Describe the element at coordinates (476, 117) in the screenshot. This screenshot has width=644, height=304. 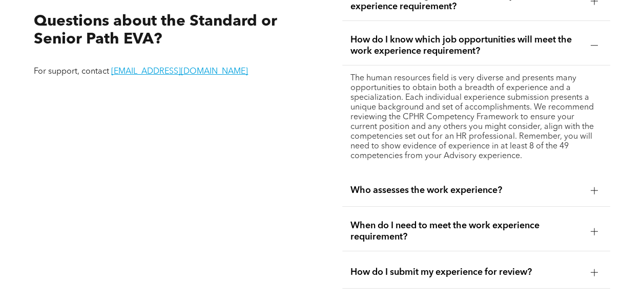
I see `p: The human resources field is very diverse and presents many opportunities to obtain both a breadt...` at that location.